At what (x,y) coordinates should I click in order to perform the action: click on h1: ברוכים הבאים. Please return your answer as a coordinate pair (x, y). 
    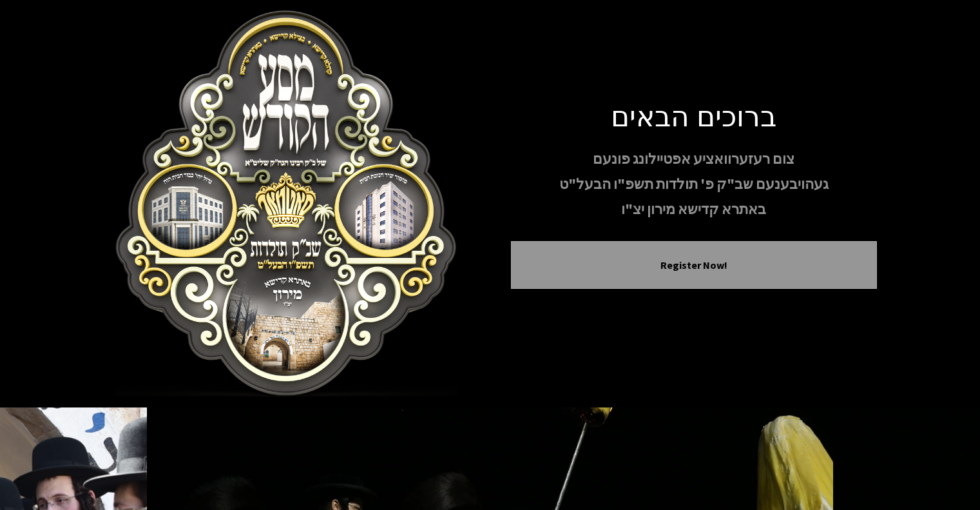
    Looking at the image, I should click on (694, 115).